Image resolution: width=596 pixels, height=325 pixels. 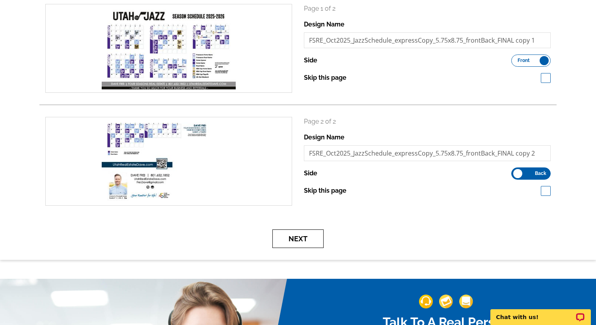 I want to click on img: support-img-2.png, so click(x=446, y=301).